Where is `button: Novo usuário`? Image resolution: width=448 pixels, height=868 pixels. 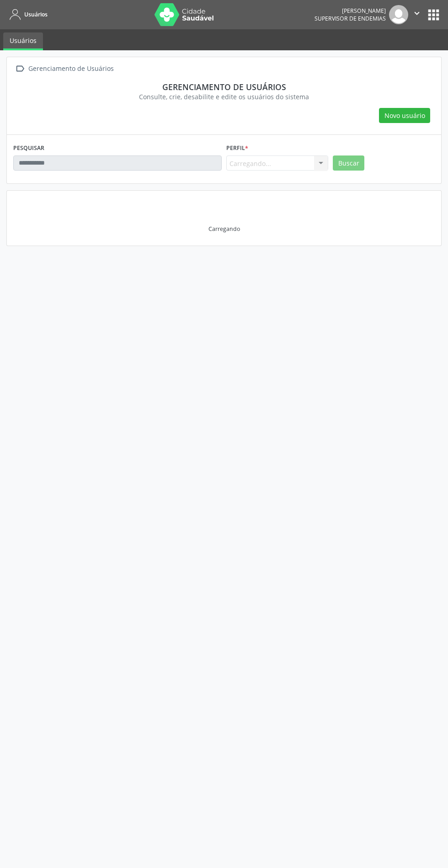 button: Novo usuário is located at coordinates (405, 116).